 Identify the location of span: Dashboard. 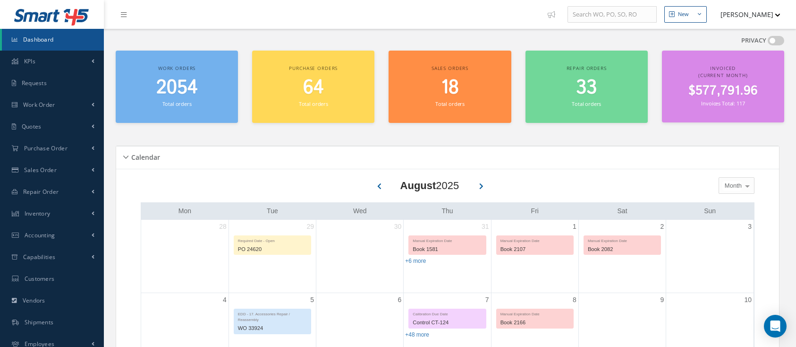
(38, 39).